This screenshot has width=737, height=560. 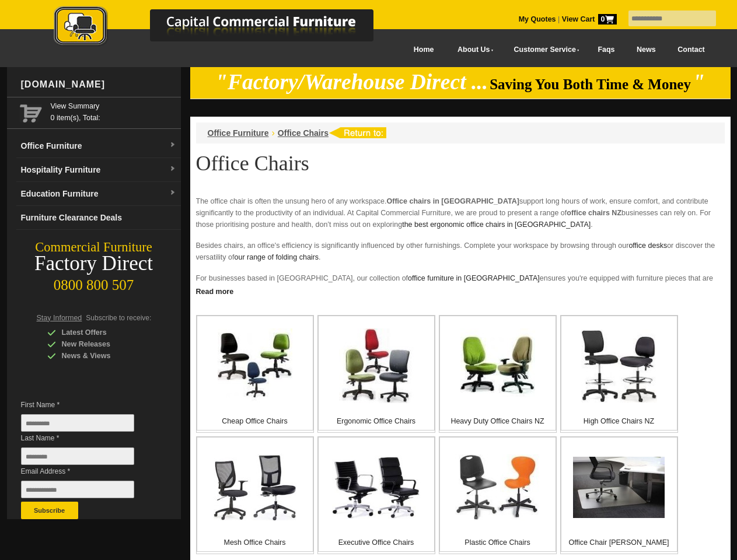 I want to click on span: First Name *, so click(x=86, y=405).